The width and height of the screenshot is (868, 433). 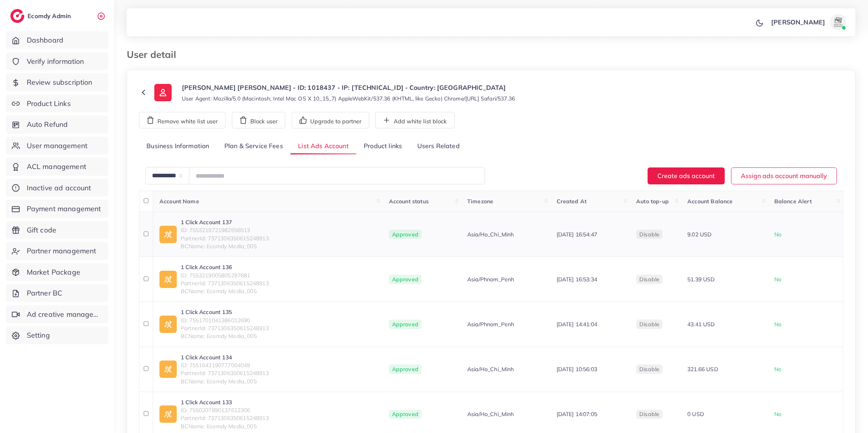 What do you see at coordinates (57, 146) in the screenshot?
I see `span: User management` at bounding box center [57, 146].